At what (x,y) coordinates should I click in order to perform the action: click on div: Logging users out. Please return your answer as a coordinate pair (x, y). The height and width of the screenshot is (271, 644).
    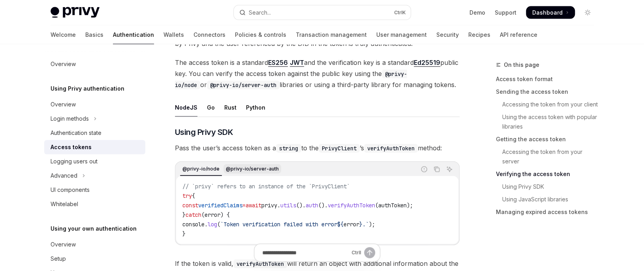
    Looking at the image, I should click on (74, 162).